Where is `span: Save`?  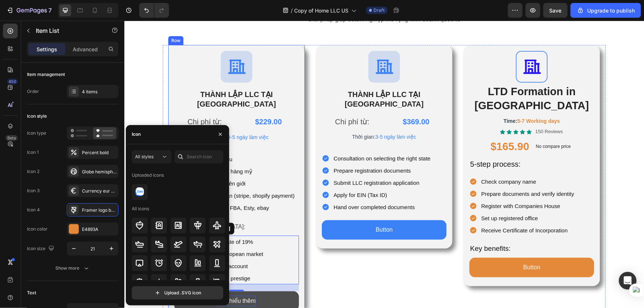
span: Save is located at coordinates (555, 11).